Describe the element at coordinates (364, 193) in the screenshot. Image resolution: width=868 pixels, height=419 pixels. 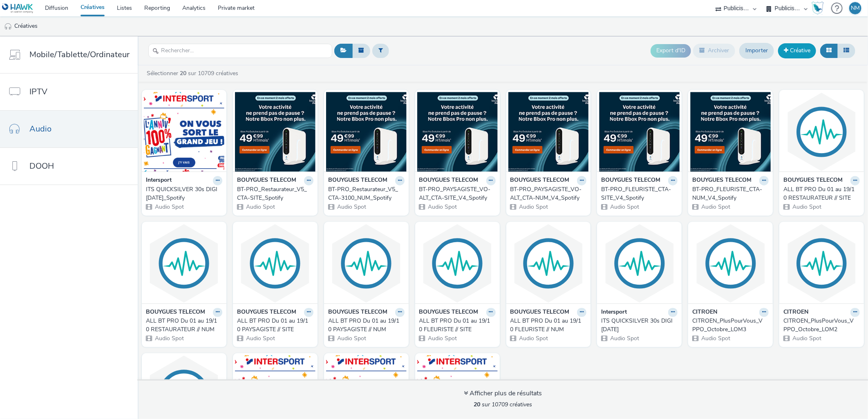
I see `div: BT-PRO_Restaurateur_V5_CTA-3100_NUM_Spotify` at that location.